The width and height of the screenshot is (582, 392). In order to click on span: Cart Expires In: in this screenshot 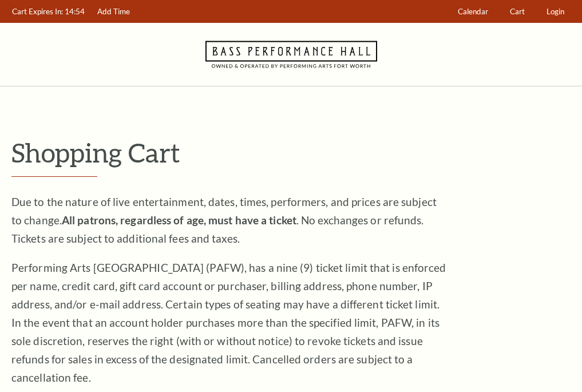, I will do `click(37, 11)`.